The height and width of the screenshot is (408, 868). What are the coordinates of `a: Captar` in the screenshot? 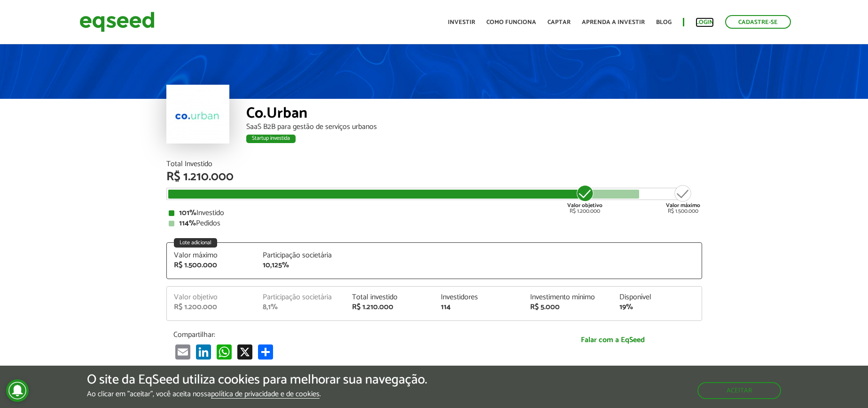 It's located at (559, 22).